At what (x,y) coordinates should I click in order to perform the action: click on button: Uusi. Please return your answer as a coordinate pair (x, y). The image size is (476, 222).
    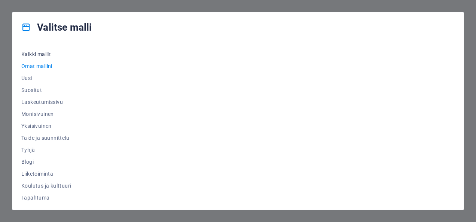
    Looking at the image, I should click on (51, 78).